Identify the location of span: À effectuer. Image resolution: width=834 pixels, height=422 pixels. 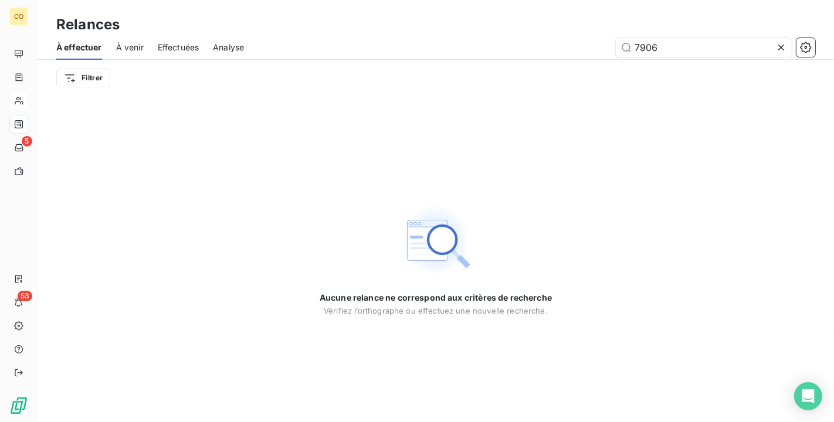
(79, 48).